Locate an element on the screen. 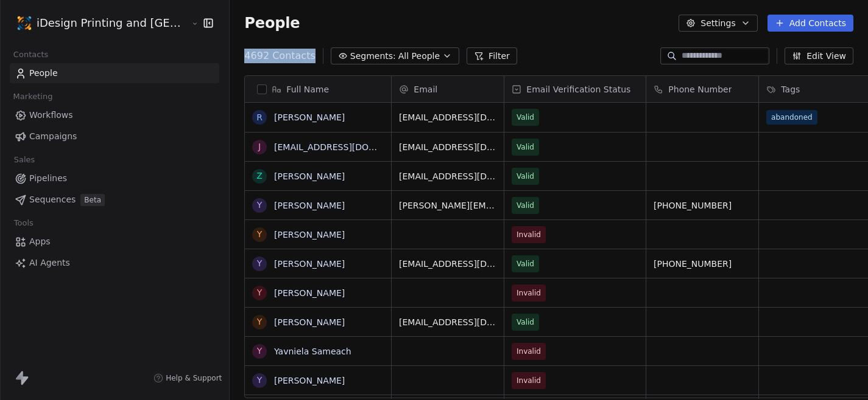 This screenshot has width=868, height=400. span: Email is located at coordinates (425, 90).